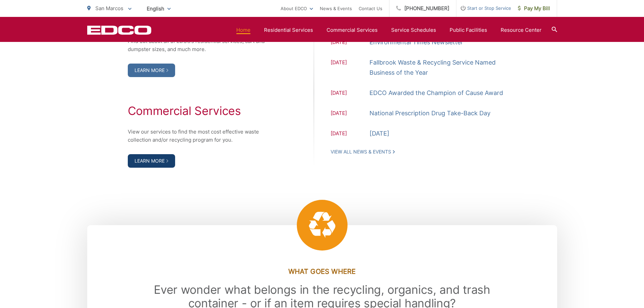 The width and height of the screenshot is (644, 308). What do you see at coordinates (243, 30) in the screenshot?
I see `a: Home` at bounding box center [243, 30].